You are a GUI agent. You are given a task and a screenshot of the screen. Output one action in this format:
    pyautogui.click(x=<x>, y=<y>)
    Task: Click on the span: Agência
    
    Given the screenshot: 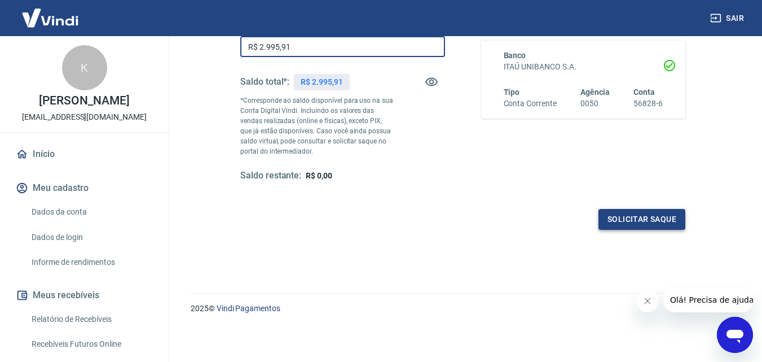 What is the action you would take?
    pyautogui.click(x=595, y=92)
    